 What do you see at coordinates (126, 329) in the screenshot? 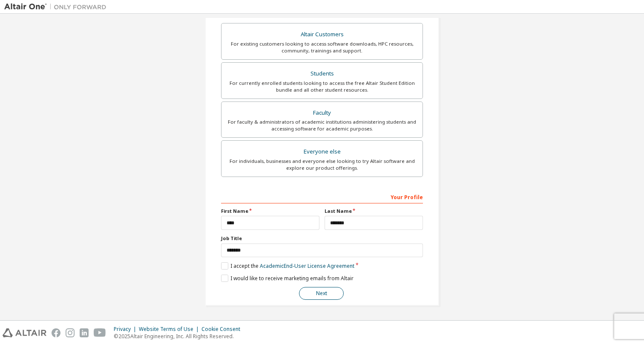
I see `div: Privacy` at bounding box center [126, 329].